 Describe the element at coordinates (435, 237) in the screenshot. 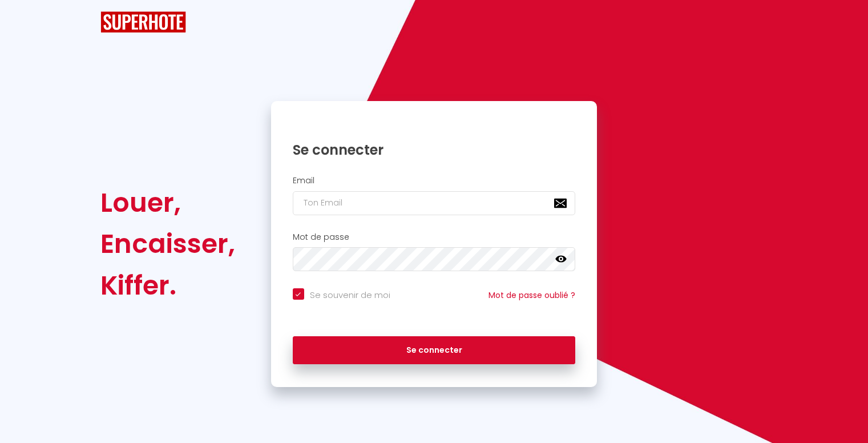

I see `h2: Mot de passe` at that location.